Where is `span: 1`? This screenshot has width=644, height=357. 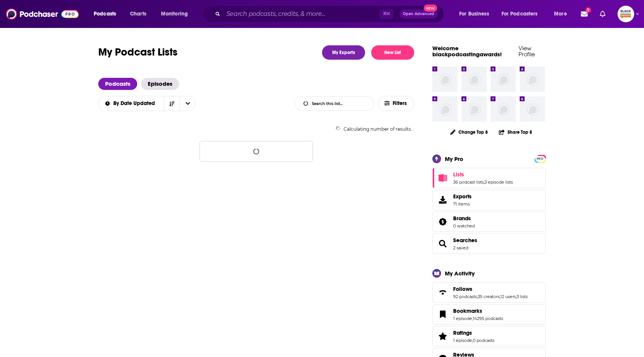 span: 1 is located at coordinates (588, 10).